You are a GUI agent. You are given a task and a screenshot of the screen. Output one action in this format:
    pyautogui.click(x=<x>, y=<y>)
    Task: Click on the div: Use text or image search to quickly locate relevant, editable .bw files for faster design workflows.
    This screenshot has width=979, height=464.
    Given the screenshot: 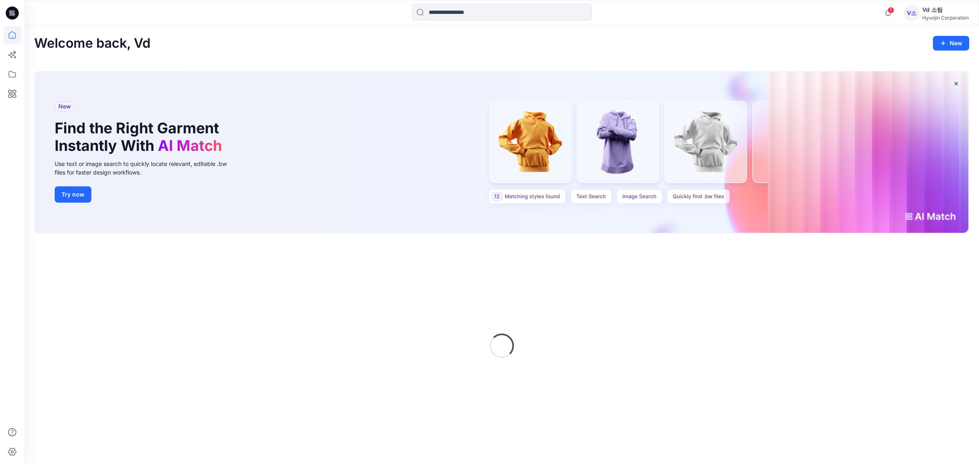 What is the action you would take?
    pyautogui.click(x=146, y=168)
    